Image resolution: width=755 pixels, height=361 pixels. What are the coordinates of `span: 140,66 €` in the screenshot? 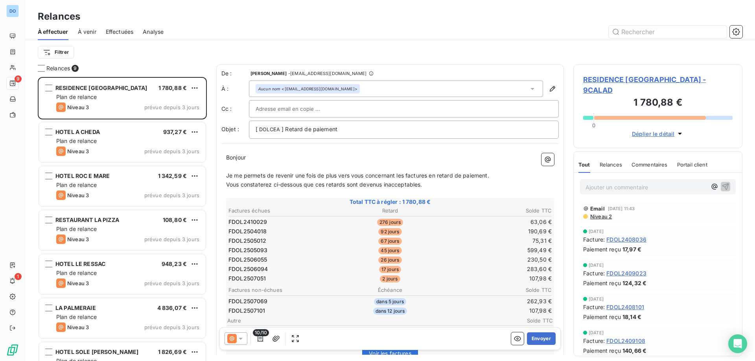 It's located at (634, 351).